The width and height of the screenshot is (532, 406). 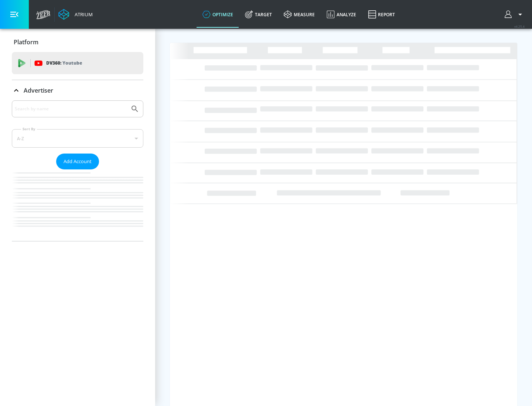 What do you see at coordinates (341, 14) in the screenshot?
I see `a: Analyze` at bounding box center [341, 14].